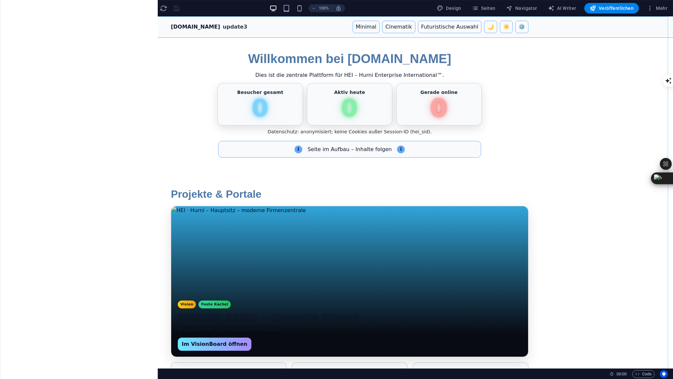  Describe the element at coordinates (324, 8) in the screenshot. I see `h6: 100%` at that location.